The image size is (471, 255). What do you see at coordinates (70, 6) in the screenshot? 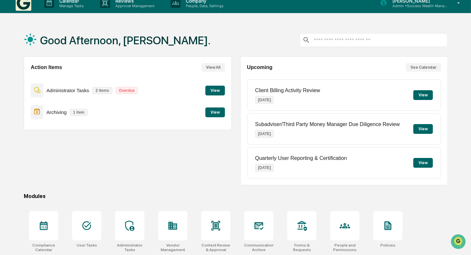
I see `p: Manage Tasks` at bounding box center [70, 6].